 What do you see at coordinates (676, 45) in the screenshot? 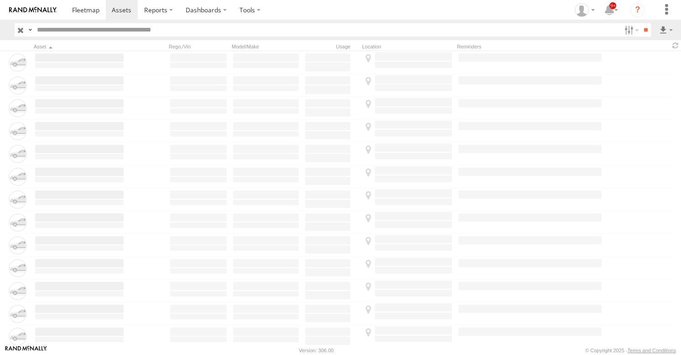
I see `span: Refresh` at bounding box center [676, 45].